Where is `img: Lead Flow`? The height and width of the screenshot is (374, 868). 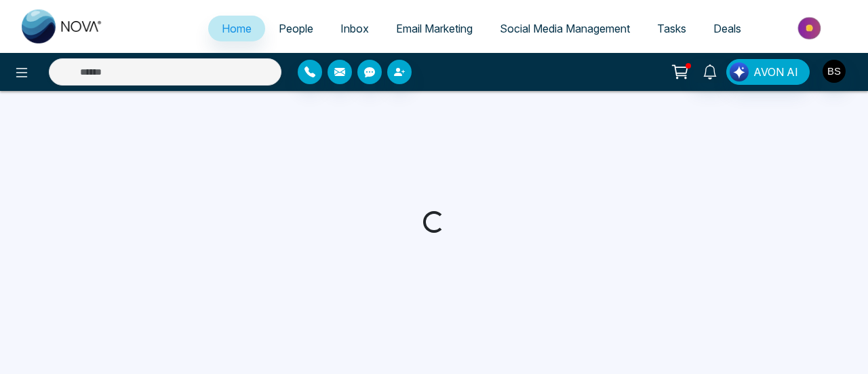
img: Lead Flow is located at coordinates (739, 72).